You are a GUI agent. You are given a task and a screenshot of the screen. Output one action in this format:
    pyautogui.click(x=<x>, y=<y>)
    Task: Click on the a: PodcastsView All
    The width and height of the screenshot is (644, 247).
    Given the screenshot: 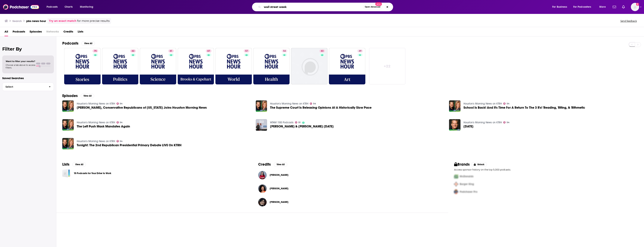 What is the action you would take?
    pyautogui.click(x=79, y=43)
    